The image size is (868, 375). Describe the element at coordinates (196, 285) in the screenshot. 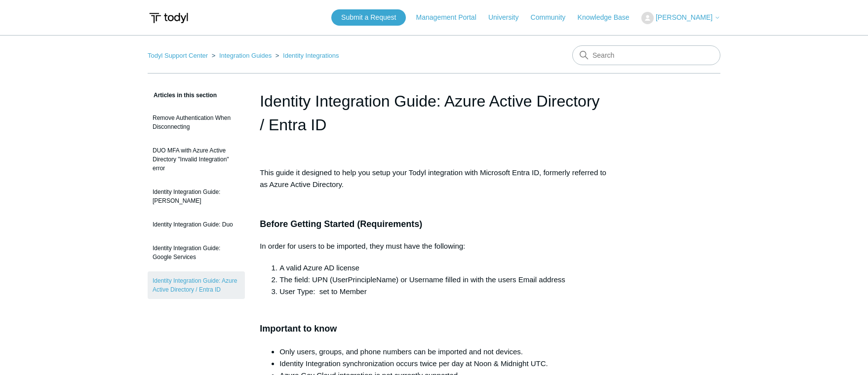

I see `a: Identity Integration Guide: Azure Active Directory / Entra ID` at that location.